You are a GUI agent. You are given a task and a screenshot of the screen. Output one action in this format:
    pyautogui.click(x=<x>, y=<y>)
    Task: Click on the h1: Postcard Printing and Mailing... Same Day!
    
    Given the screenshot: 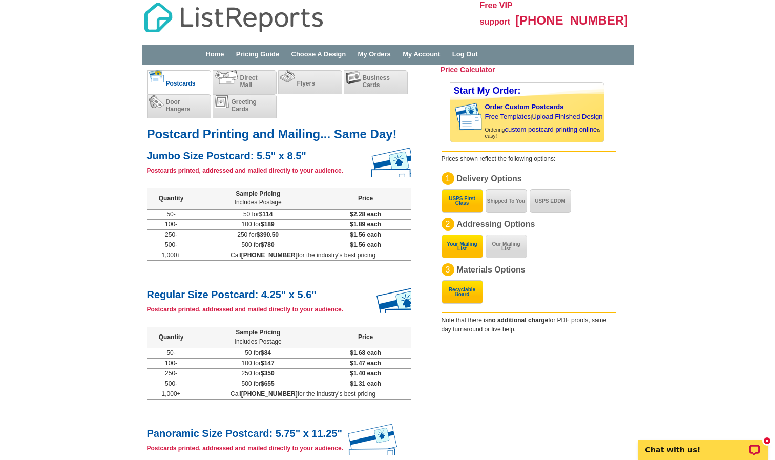 What is the action you would take?
    pyautogui.click(x=279, y=134)
    